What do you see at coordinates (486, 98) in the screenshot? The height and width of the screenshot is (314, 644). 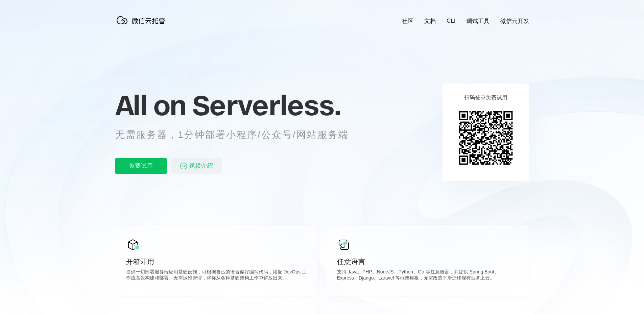 I see `p: 扫码登录免费试用` at bounding box center [486, 98].